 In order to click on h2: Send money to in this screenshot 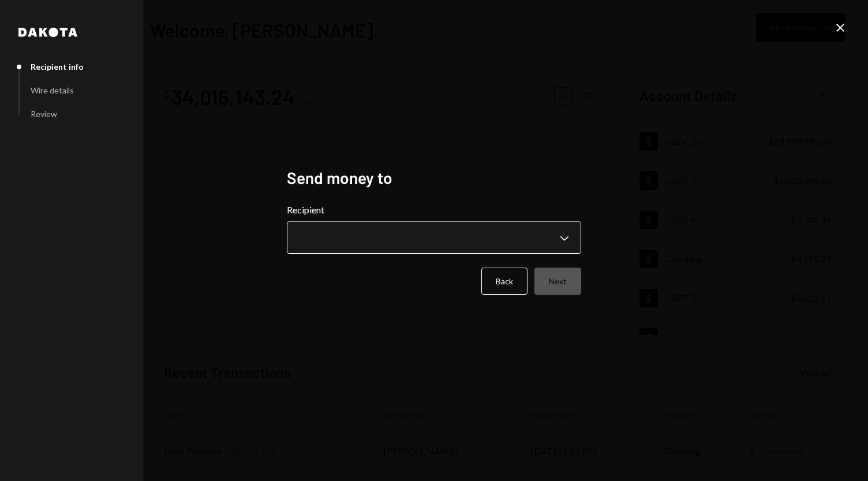, I will do `click(434, 178)`.